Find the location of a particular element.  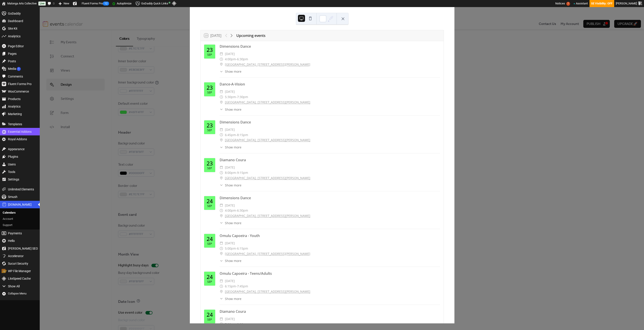

span: 1 is located at coordinates (19, 69).